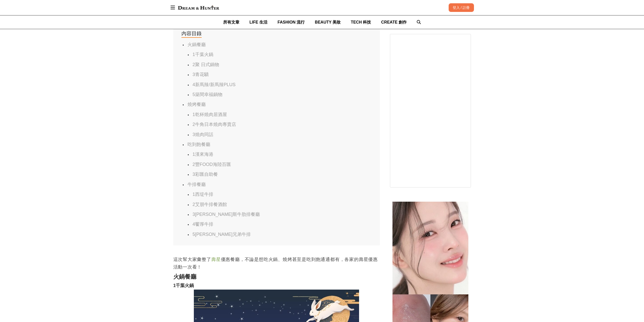 The width and height of the screenshot is (644, 322). Describe the element at coordinates (210, 115) in the screenshot. I see `a: 1乾杯燒肉居酒屋` at that location.